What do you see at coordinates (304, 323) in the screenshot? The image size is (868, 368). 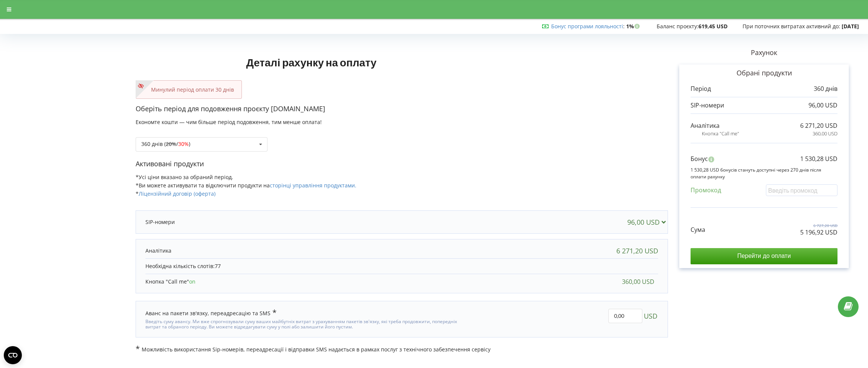 I see `div: Введіть суму авансу. Ми вже спрогнозували суму ваших майбутніх витрат з урахуванням пакетів зв'яз...` at bounding box center [304, 323].